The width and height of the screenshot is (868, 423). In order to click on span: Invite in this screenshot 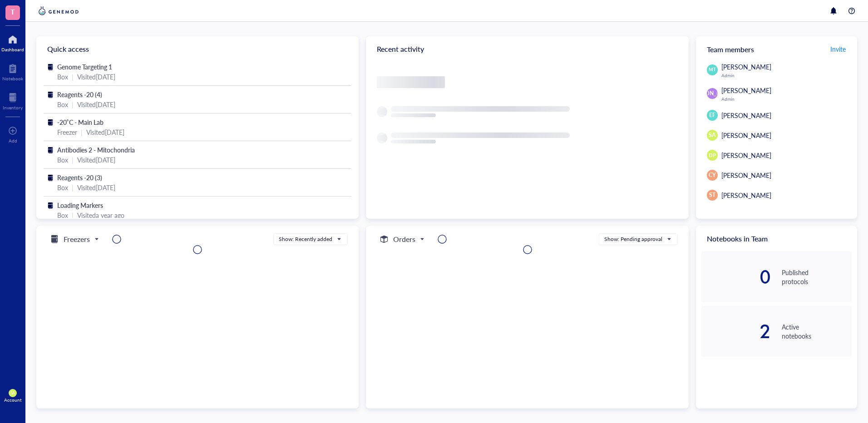, I will do `click(838, 49)`.